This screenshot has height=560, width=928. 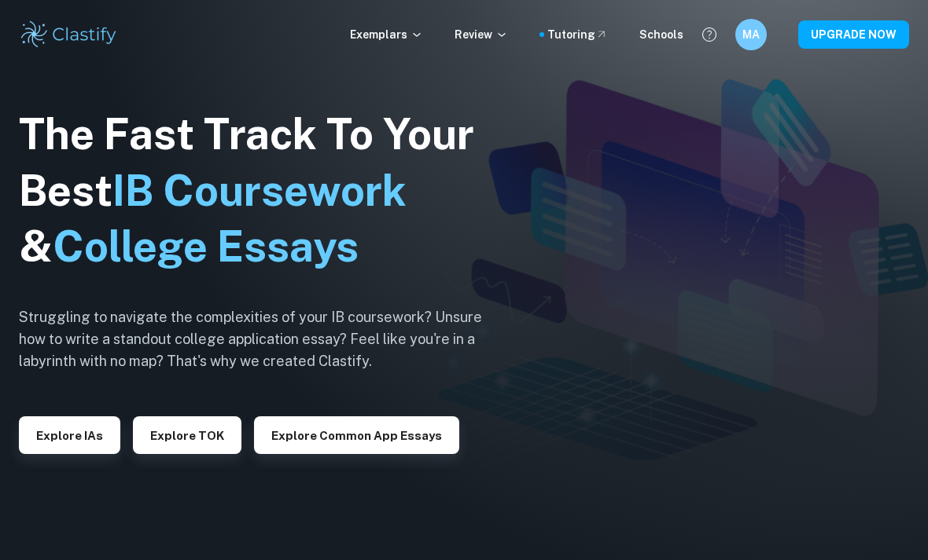 What do you see at coordinates (751, 34) in the screenshot?
I see `button: MA` at bounding box center [751, 34].